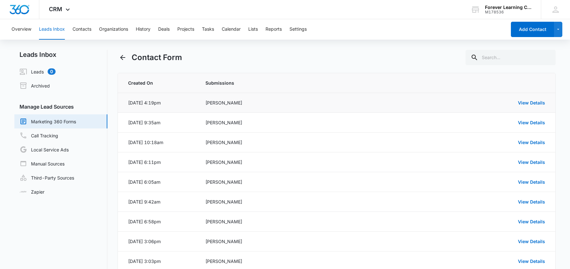 The image size is (570, 269). I want to click on a: Leads0, so click(37, 72).